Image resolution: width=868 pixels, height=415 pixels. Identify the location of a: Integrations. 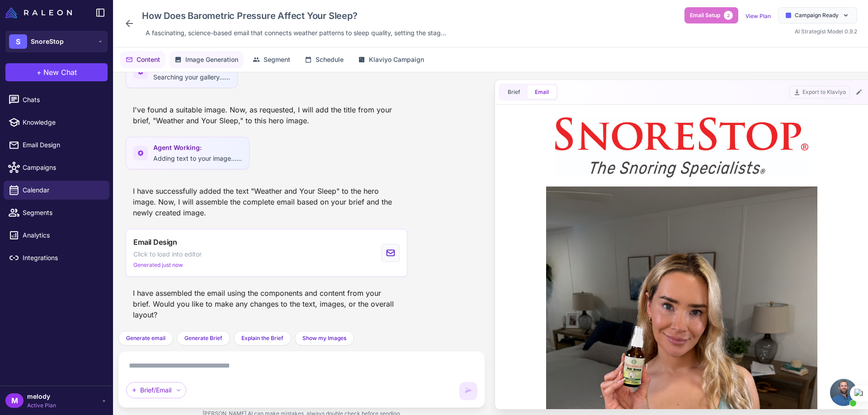
(56, 258).